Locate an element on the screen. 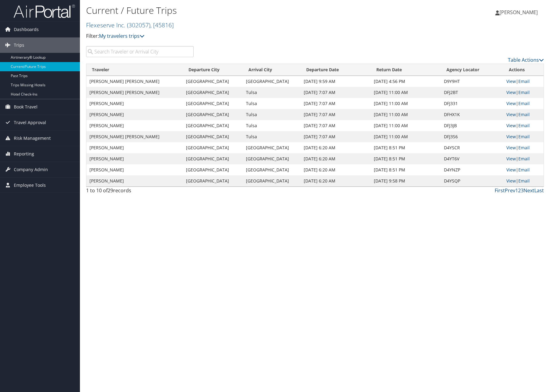  th: Arrival City: activate to sort column ascending is located at coordinates (271, 70).